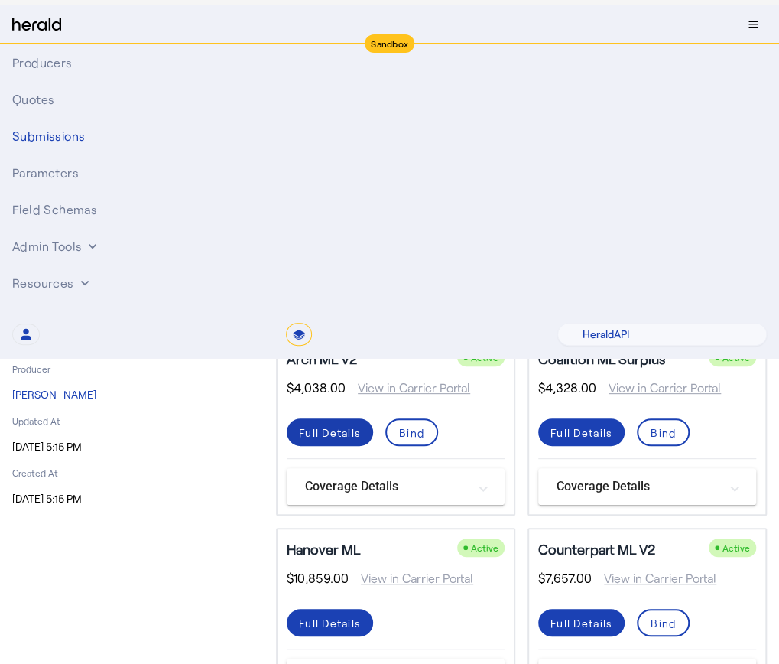 The width and height of the screenshot is (779, 664). I want to click on span: $4,328.00, so click(567, 388).